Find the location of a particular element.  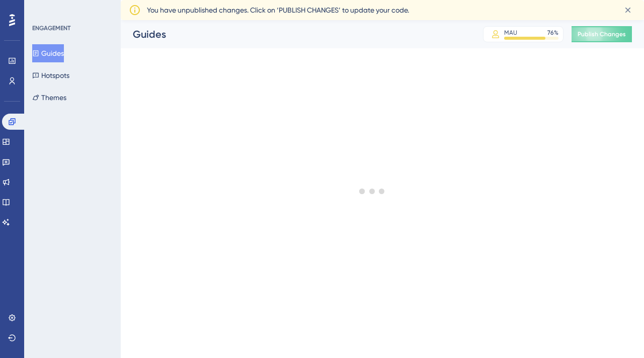

div: MAU is located at coordinates (510, 33).